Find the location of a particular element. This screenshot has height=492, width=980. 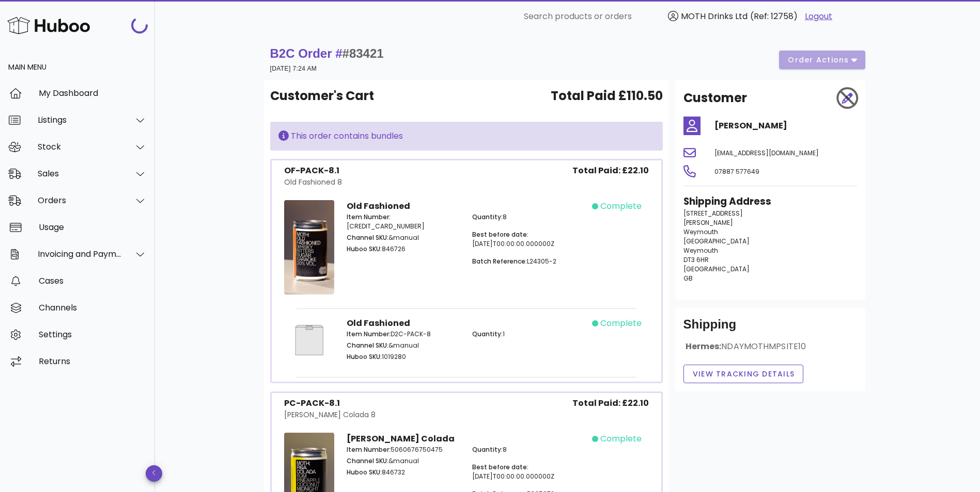

div: My Dashboard is located at coordinates (92, 93).